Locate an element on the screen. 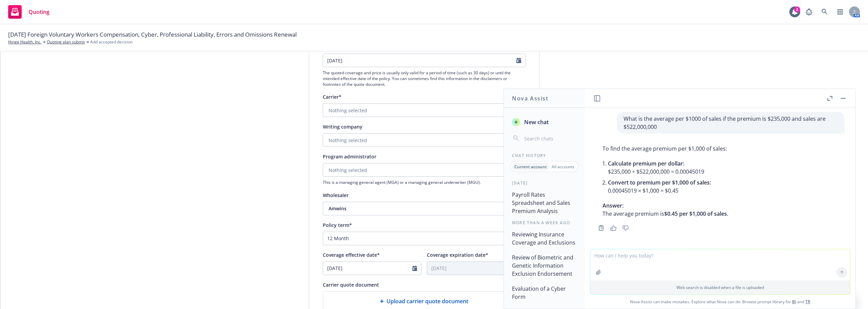  span: Carrier quote document is located at coordinates (351, 285).